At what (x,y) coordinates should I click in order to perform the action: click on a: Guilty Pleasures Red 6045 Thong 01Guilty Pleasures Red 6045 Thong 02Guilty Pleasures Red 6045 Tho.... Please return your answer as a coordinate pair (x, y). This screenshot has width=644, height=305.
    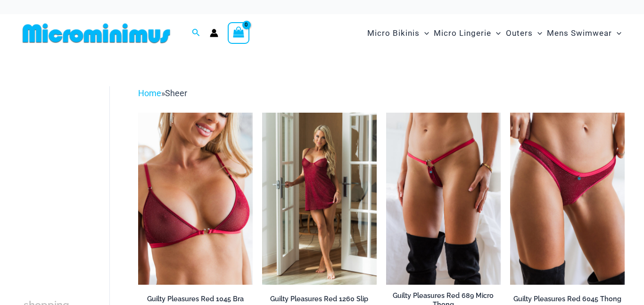
    Looking at the image, I should click on (567, 199).